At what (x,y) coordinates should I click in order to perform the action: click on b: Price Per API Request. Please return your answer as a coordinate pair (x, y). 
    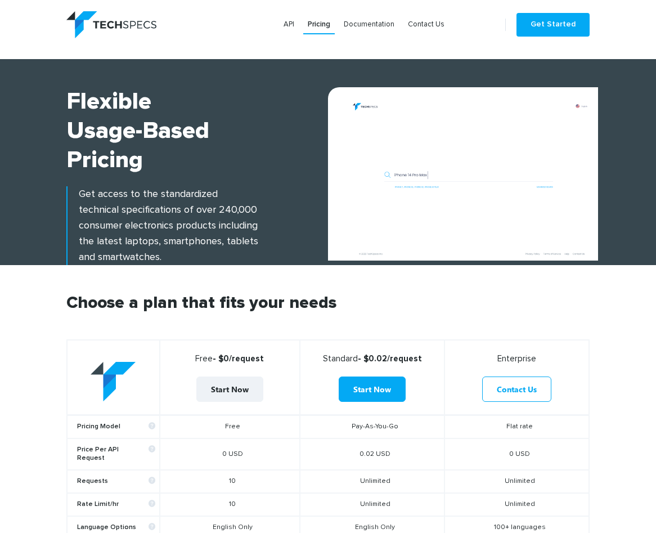
    Looking at the image, I should click on (116, 454).